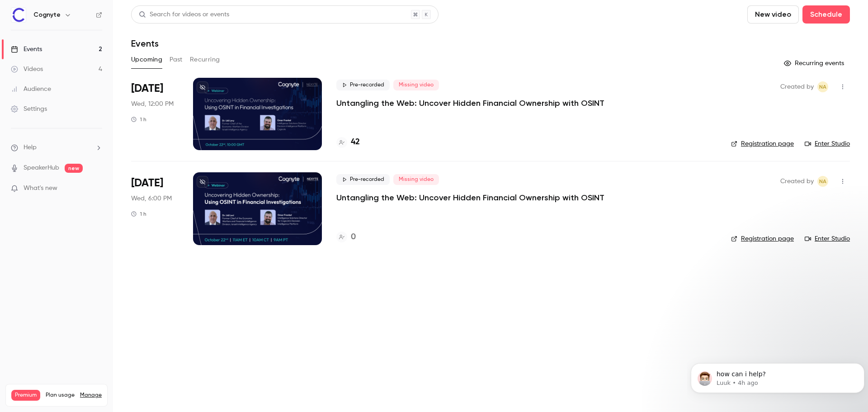  I want to click on button: Schedule, so click(826, 14).